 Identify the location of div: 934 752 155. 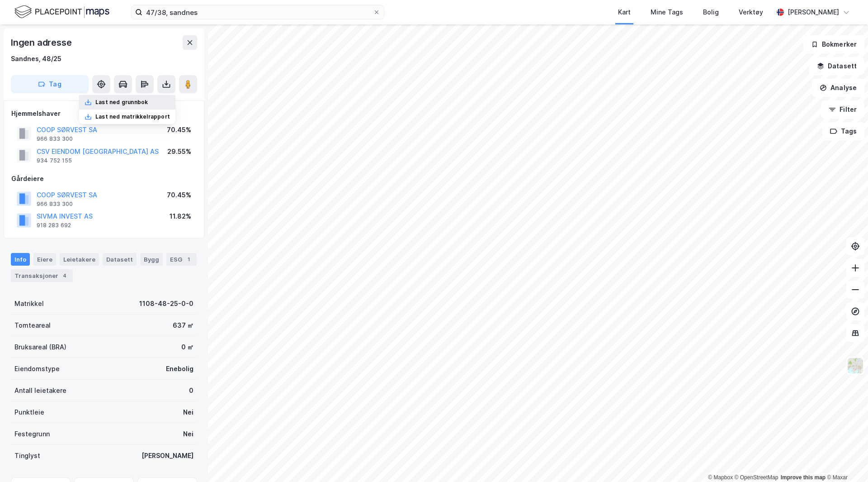
(54, 161).